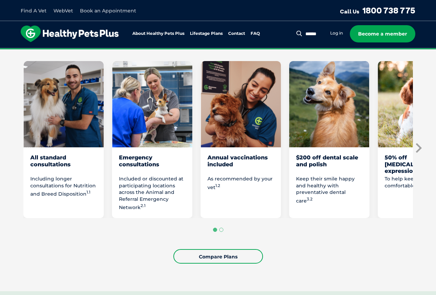 This screenshot has width=436, height=295. I want to click on img: hpp-logo, so click(70, 34).